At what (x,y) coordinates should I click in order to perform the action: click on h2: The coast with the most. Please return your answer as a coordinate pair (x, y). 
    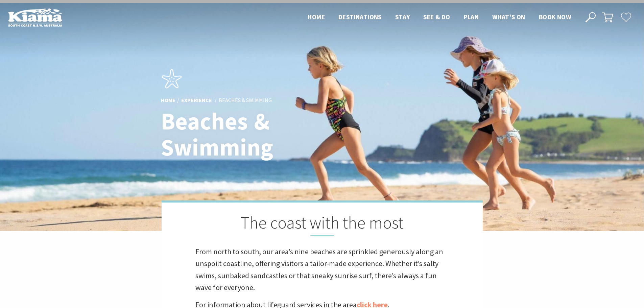
    Looking at the image, I should click on (322, 224).